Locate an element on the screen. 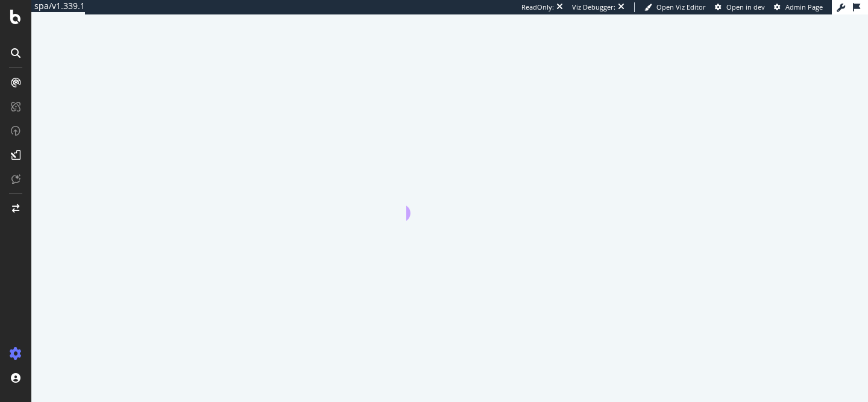 The image size is (868, 402). a: Open Viz Editor is located at coordinates (676, 7).